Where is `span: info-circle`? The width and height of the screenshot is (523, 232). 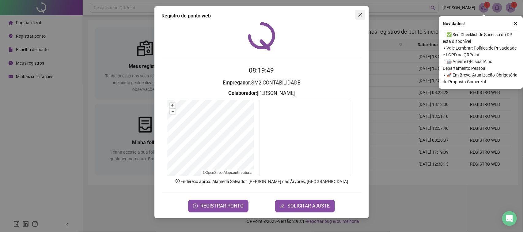 span: info-circle is located at coordinates (178, 181).